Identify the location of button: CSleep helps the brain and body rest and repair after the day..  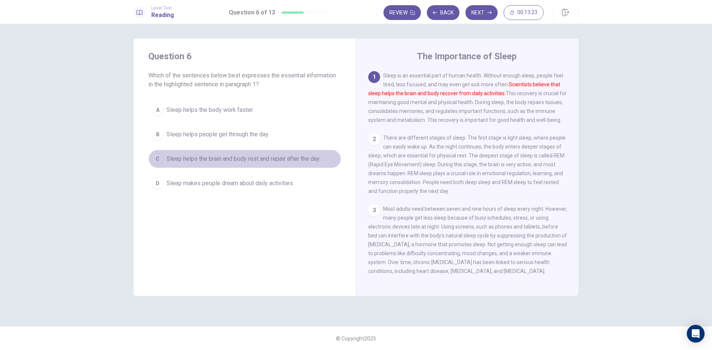
(245, 159).